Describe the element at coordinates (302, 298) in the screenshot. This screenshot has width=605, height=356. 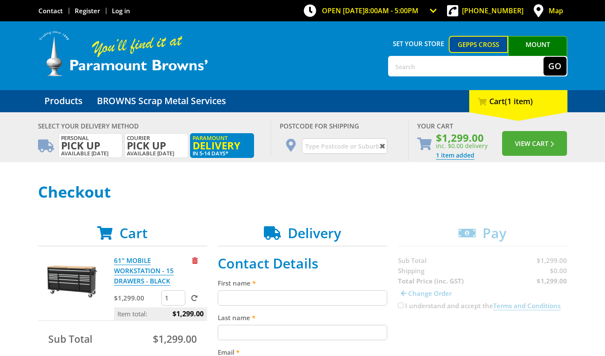
I see `input: Please enter your first name.` at that location.